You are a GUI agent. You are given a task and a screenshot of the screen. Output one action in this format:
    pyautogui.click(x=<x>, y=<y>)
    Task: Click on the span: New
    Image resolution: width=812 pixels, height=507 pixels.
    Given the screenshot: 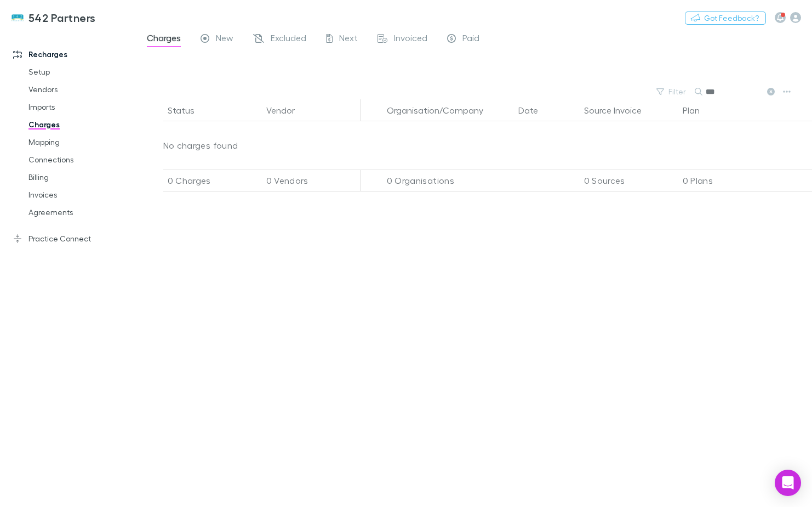 What is the action you would take?
    pyautogui.click(x=225, y=39)
    